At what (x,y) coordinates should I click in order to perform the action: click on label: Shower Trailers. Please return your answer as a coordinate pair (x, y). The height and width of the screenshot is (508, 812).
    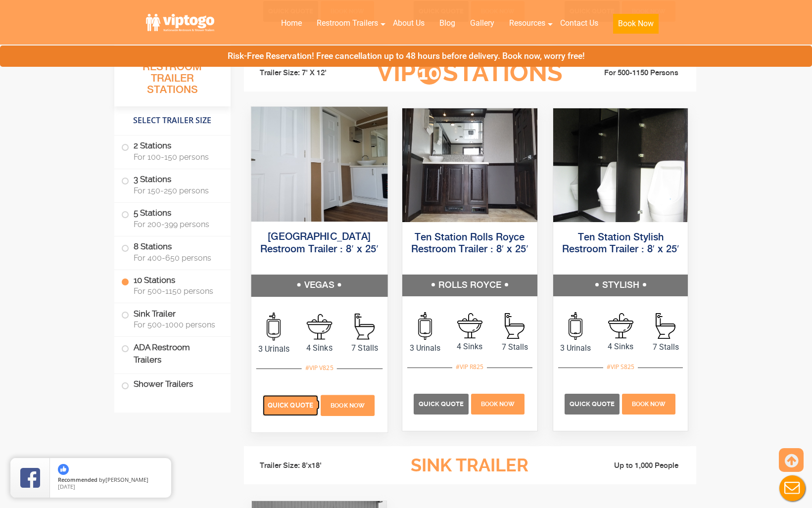
    Looking at the image, I should click on (172, 385).